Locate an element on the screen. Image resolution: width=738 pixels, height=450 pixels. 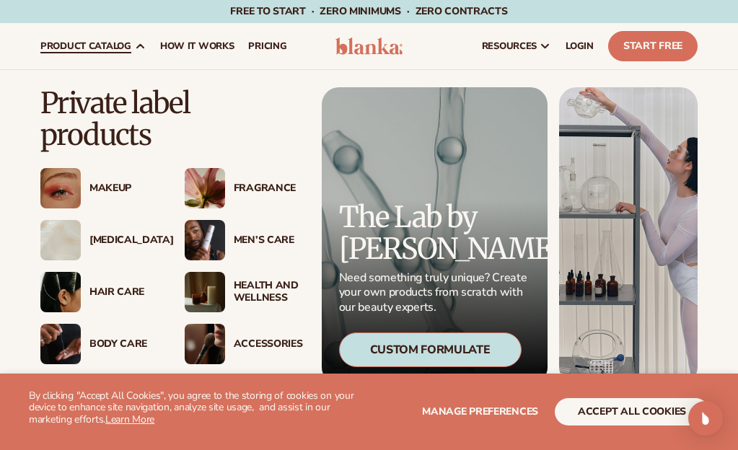
span: pricing is located at coordinates (267, 46).